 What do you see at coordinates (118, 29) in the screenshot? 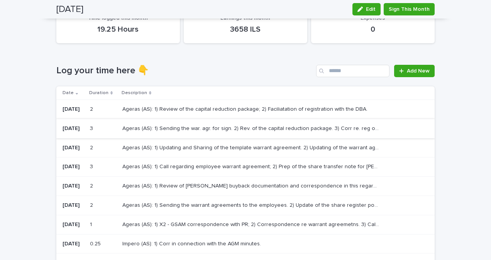
I see `p: 19.25 Hours` at bounding box center [118, 29].